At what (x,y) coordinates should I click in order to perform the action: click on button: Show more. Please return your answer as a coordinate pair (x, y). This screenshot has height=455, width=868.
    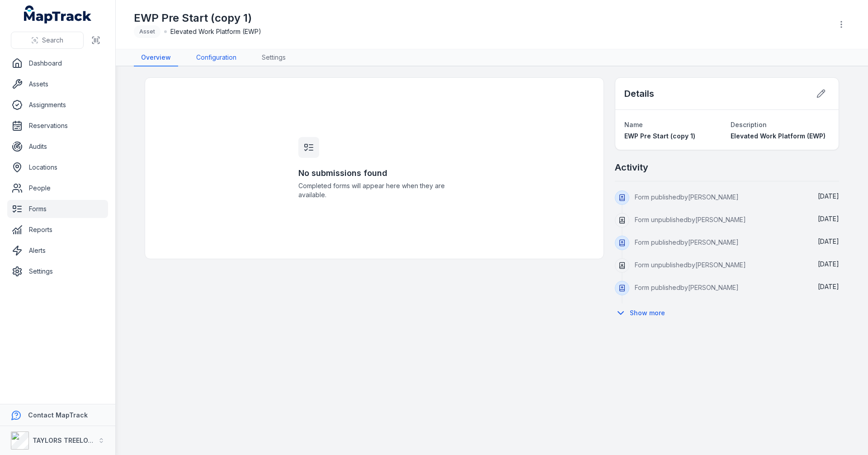
    Looking at the image, I should click on (643, 313).